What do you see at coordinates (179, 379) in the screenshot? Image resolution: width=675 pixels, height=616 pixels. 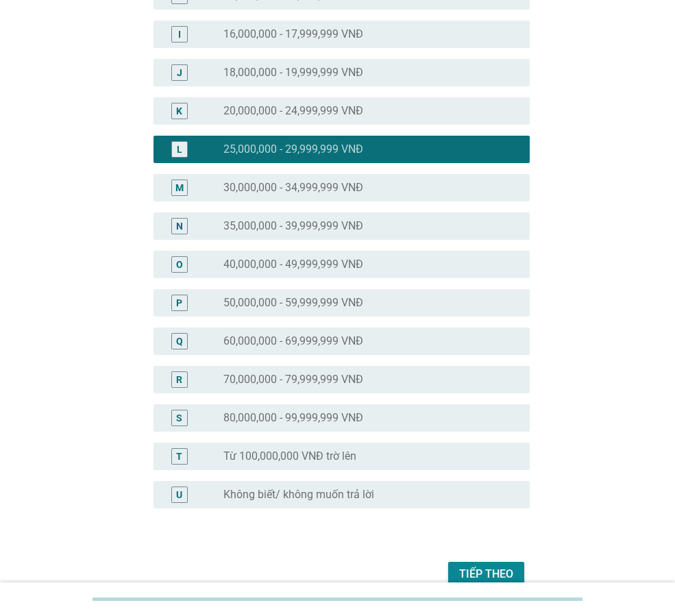 I see `div: R` at bounding box center [179, 379].